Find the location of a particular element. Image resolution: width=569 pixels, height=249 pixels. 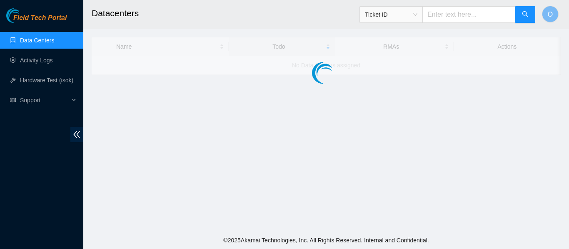

span: O is located at coordinates (550, 14).